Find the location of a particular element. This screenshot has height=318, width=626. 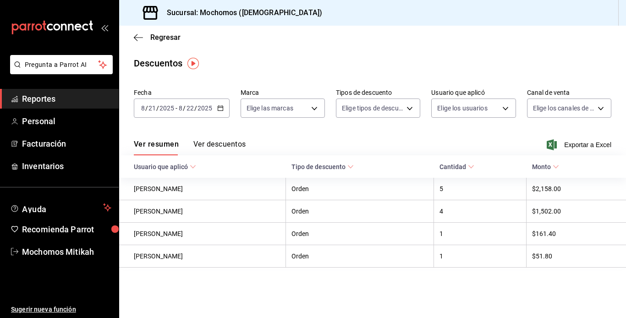

button: open_drawer_menu is located at coordinates (105, 28).